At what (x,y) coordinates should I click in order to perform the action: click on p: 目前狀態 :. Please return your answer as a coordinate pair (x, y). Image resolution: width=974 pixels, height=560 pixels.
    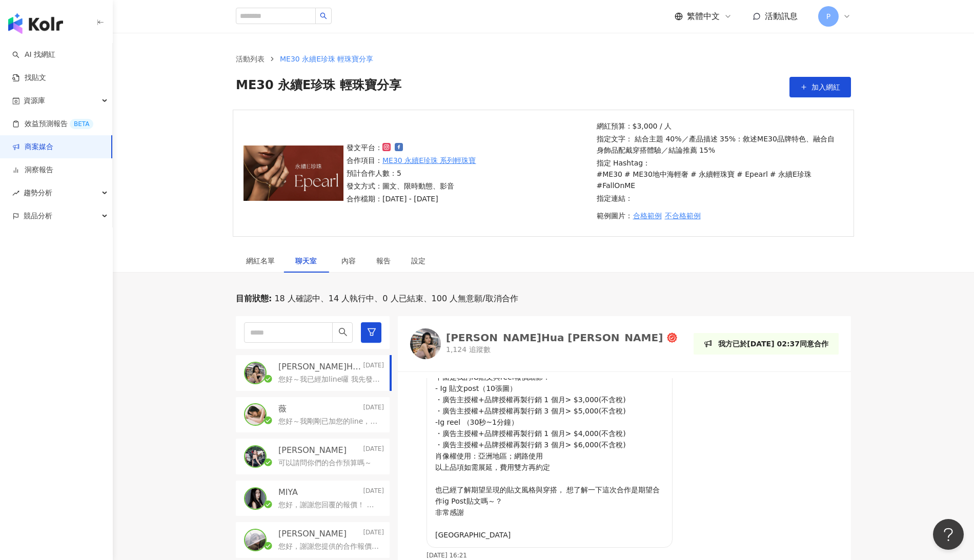
    Looking at the image, I should click on (254, 298).